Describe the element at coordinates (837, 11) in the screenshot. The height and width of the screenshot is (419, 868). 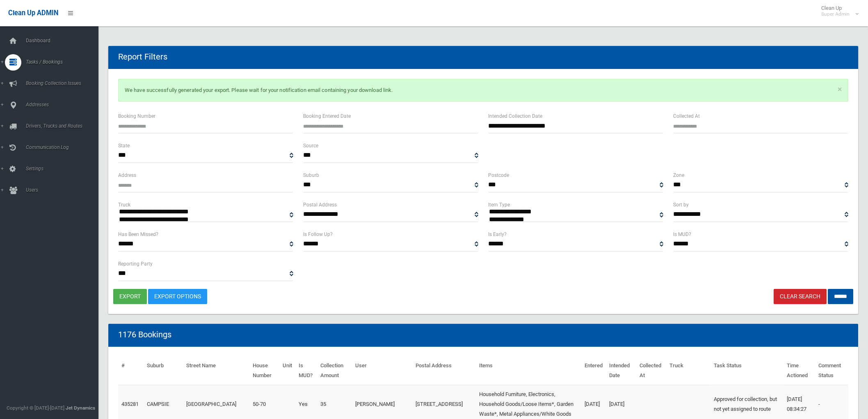
I see `span: Clean Up` at that location.